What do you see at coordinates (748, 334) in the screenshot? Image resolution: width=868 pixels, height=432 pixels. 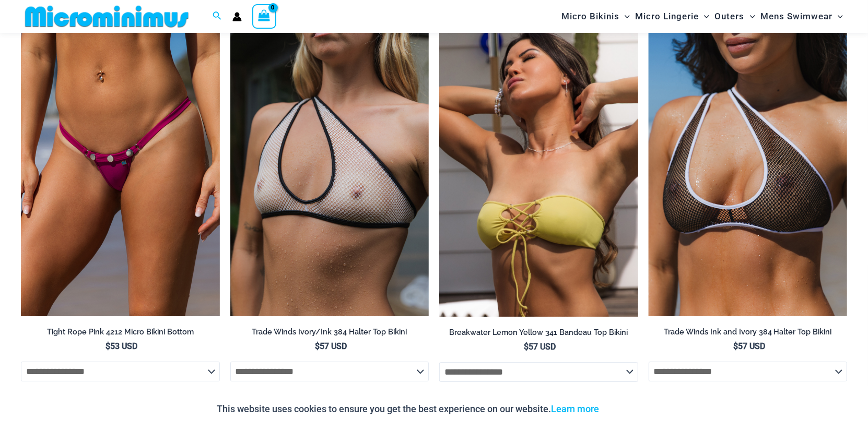 I see `a: Trade Winds Ink and Ivory 384 Halter Top Bikini` at bounding box center [748, 334].